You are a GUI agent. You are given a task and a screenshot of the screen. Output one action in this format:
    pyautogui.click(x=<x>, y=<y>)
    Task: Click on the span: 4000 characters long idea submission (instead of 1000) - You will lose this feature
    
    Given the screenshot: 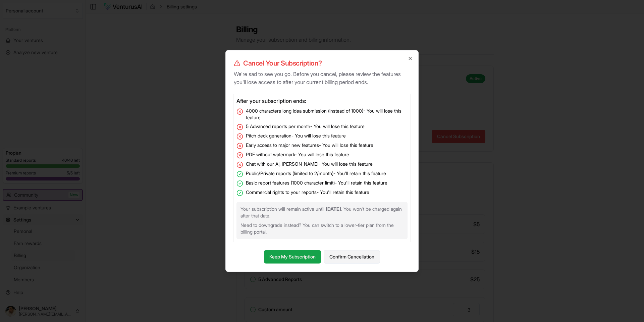 What is the action you would take?
    pyautogui.click(x=326, y=114)
    